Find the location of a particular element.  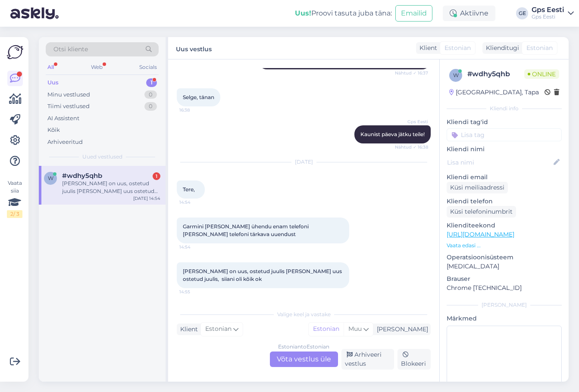

div: Uus is located at coordinates (53, 83).